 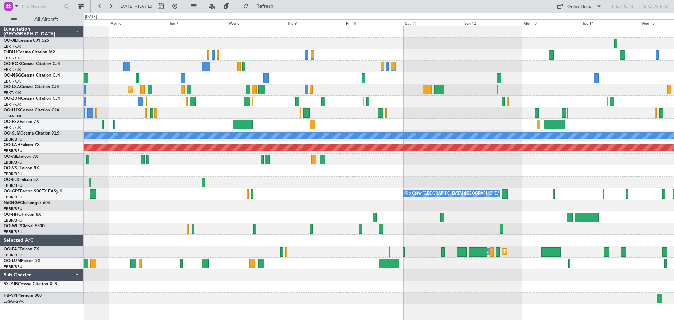 What do you see at coordinates (10, 296) in the screenshot?
I see `span: HB-VPI` at bounding box center [10, 296].